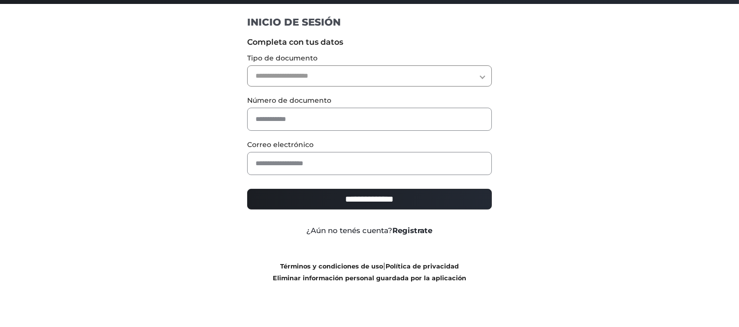 This screenshot has height=327, width=739. I want to click on label: Tipo de documento, so click(369, 58).